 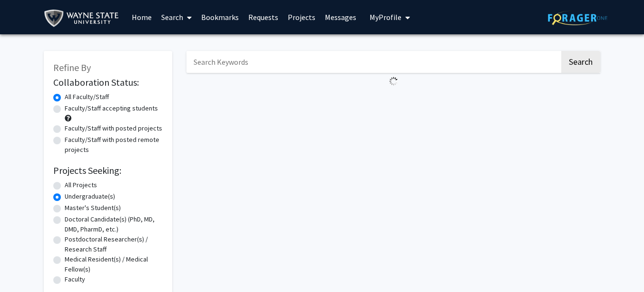 What do you see at coordinates (142, 17) in the screenshot?
I see `a: Home` at bounding box center [142, 17].